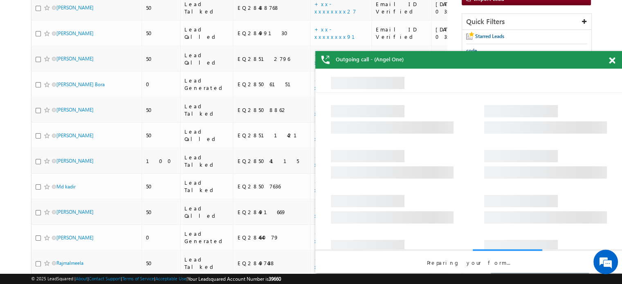  I want to click on img: d_60004797649_company_0_60004797649, so click(24, 48).